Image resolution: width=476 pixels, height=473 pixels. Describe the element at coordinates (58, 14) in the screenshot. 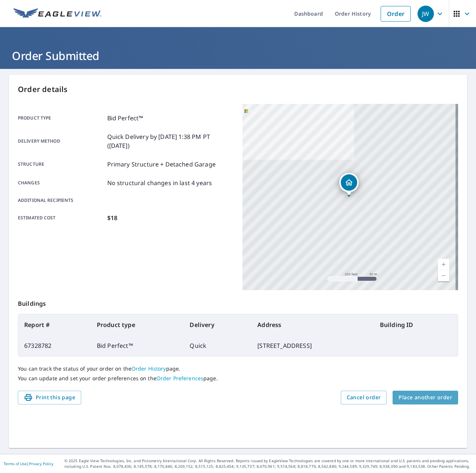

I see `img: EV Logo` at that location.